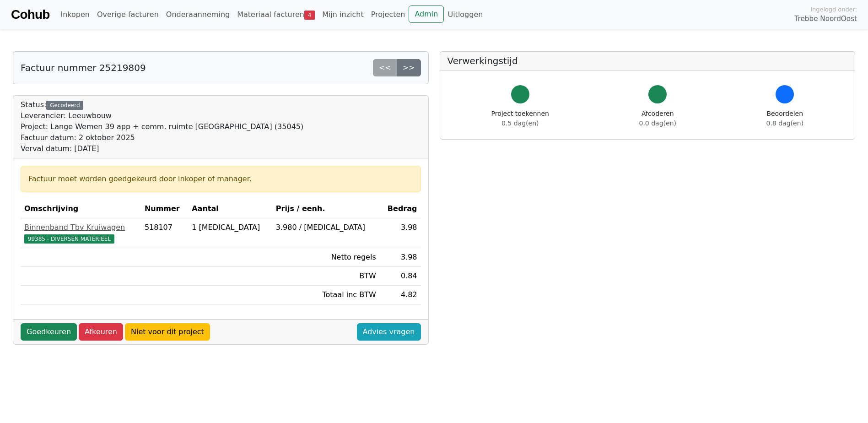 Image resolution: width=868 pixels, height=423 pixels. I want to click on a: Onderaanneming, so click(197, 15).